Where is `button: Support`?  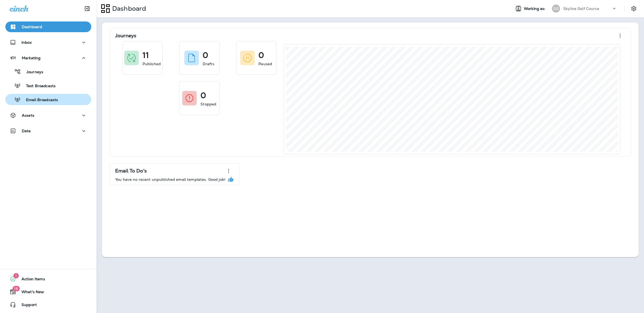
button: Support is located at coordinates (48, 304).